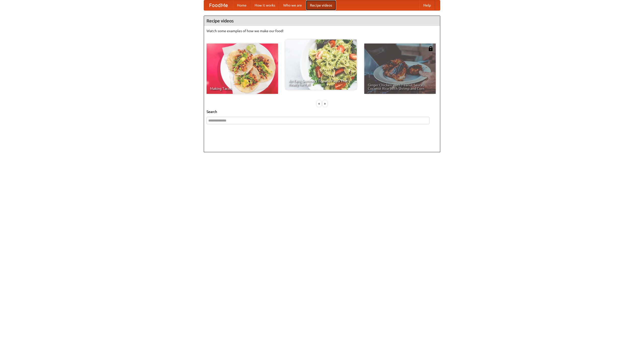 This screenshot has width=644, height=356. I want to click on span: Making Tacos, so click(242, 88).